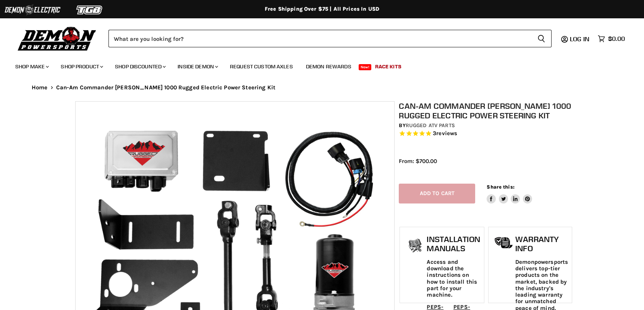 This screenshot has height=310, width=644. What do you see at coordinates (32, 66) in the screenshot?
I see `a: Shop Make` at bounding box center [32, 66].